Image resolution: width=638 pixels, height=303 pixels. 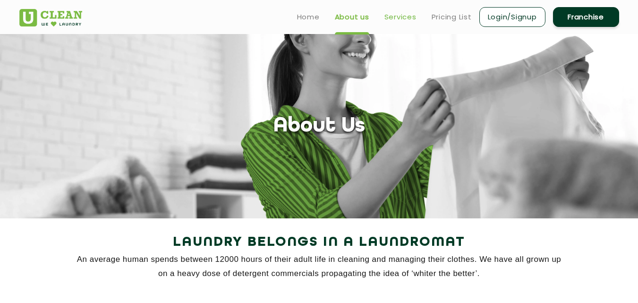 What do you see at coordinates (352, 17) in the screenshot?
I see `a: About us` at bounding box center [352, 17].